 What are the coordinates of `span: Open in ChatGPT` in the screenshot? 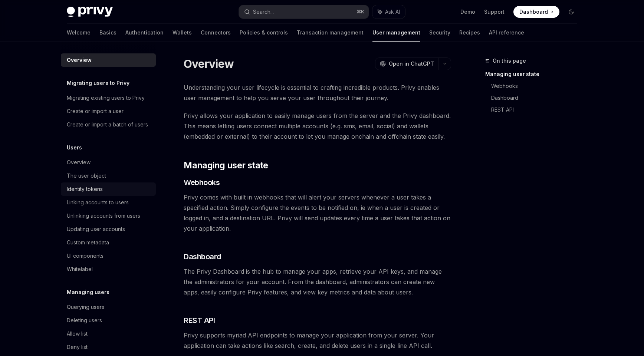 It's located at (411, 64).